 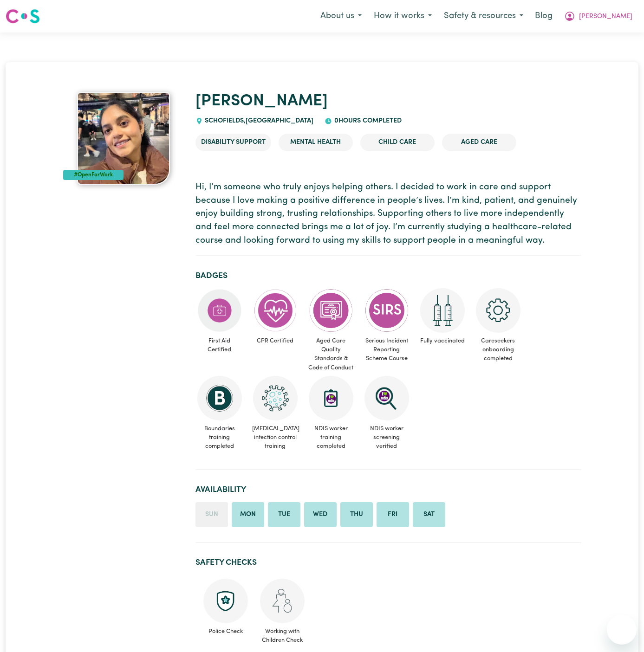 What do you see at coordinates (498, 311) in the screenshot?
I see `img: CS Academy: Careseekers Onboarding course completed` at bounding box center [498, 311].